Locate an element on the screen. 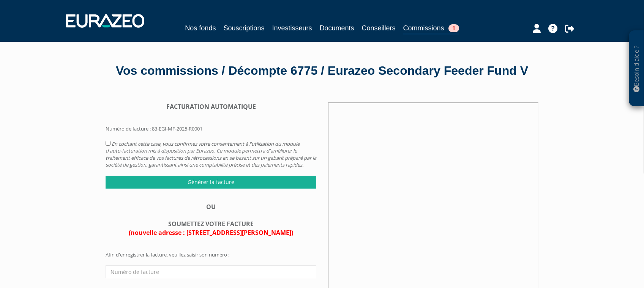 The image size is (644, 288). a: Commissions1 is located at coordinates (431, 28).